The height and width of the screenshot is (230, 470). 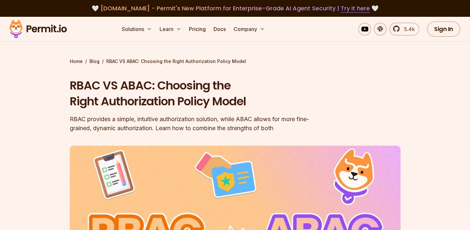 I want to click on a: Pricing, so click(x=197, y=29).